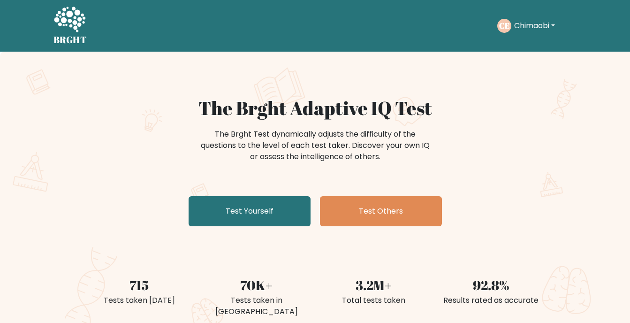 This screenshot has height=323, width=630. Describe the element at coordinates (491, 285) in the screenshot. I see `div: 92.8%` at that location.